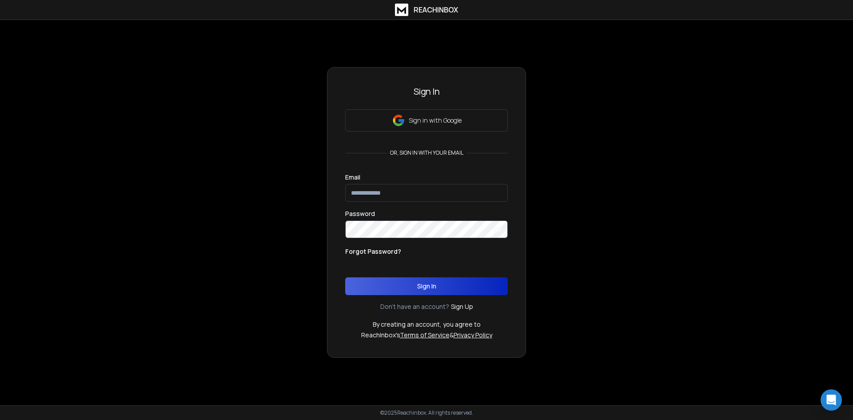 The width and height of the screenshot is (853, 420). I want to click on a: Privacy Policy, so click(472, 334).